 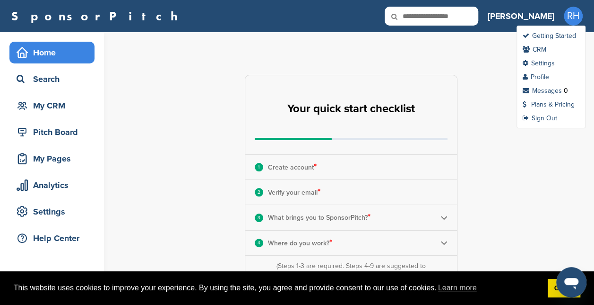 I want to click on div: 0, so click(x=566, y=90).